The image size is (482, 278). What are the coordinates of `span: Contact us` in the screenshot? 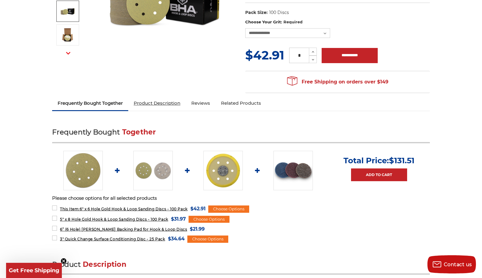 It's located at (457, 264).